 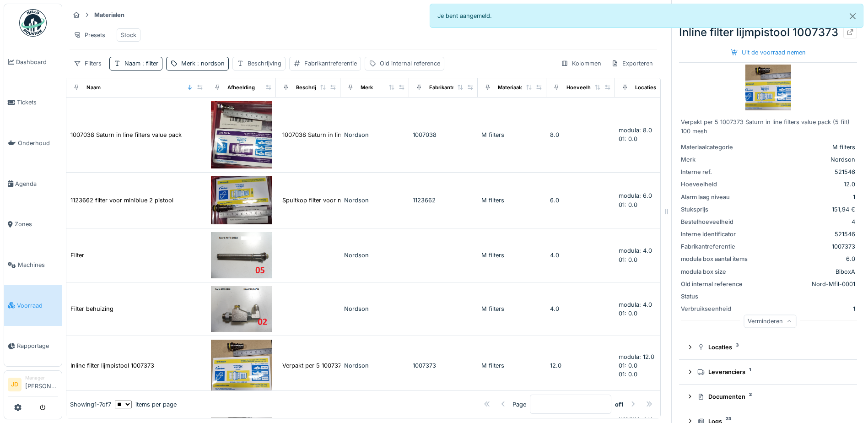 I want to click on a: Machines, so click(x=33, y=265).